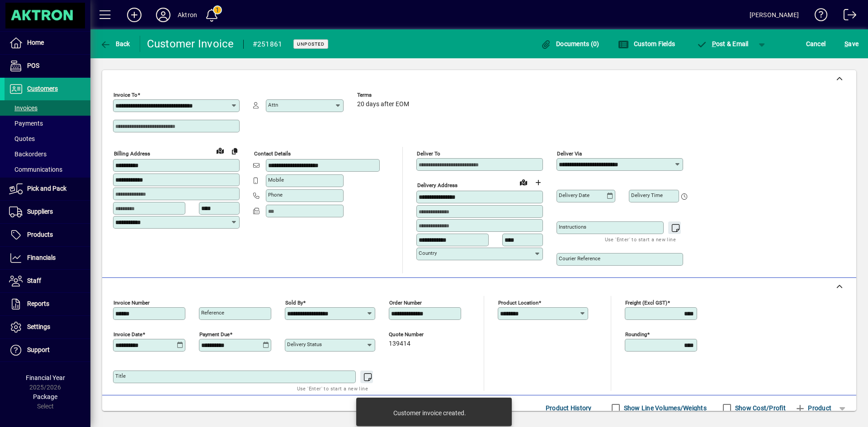 The image size is (868, 427). Describe the element at coordinates (570, 44) in the screenshot. I see `span: Documents (0)` at that location.